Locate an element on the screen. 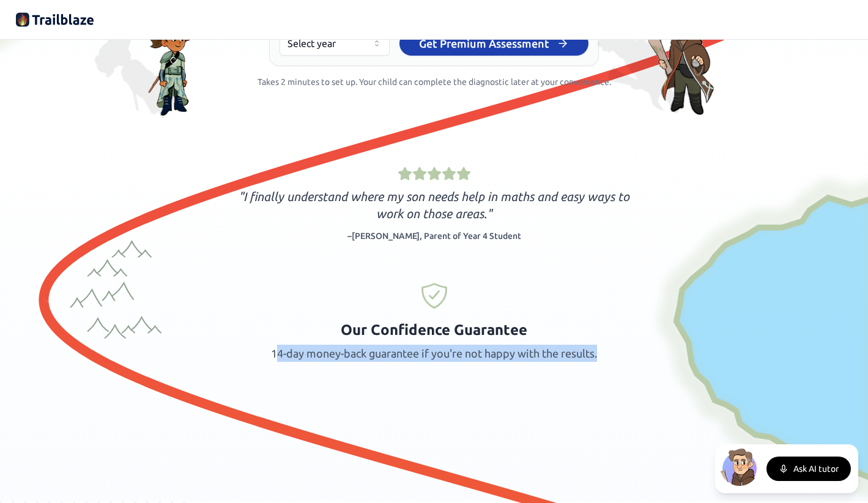  img: North is located at coordinates (739, 467).